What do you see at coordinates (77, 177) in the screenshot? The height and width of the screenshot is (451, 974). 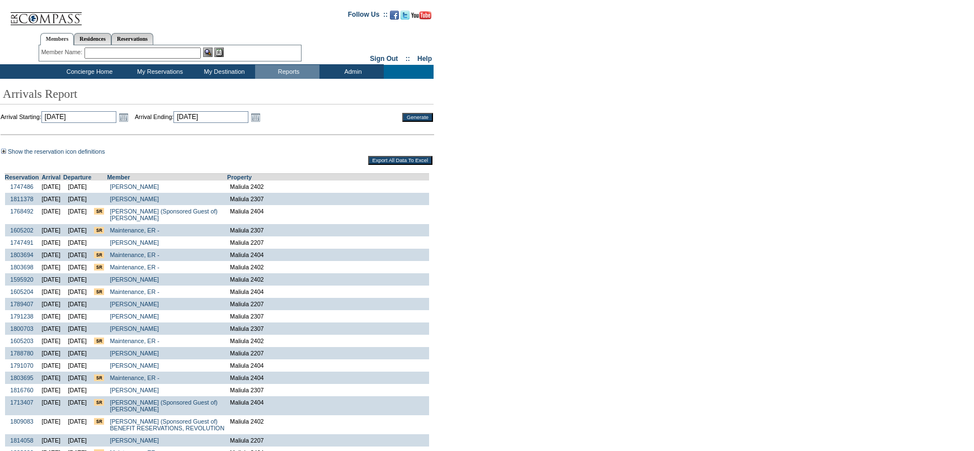 I see `a: Departure` at bounding box center [77, 177].